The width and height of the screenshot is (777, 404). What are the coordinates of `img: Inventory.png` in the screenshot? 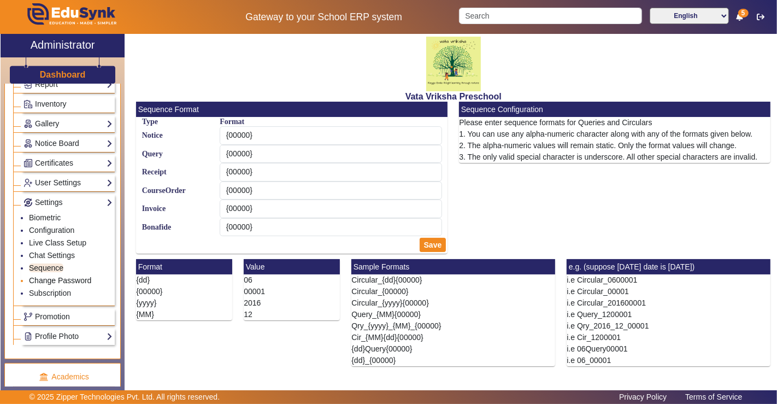 It's located at (28, 104).